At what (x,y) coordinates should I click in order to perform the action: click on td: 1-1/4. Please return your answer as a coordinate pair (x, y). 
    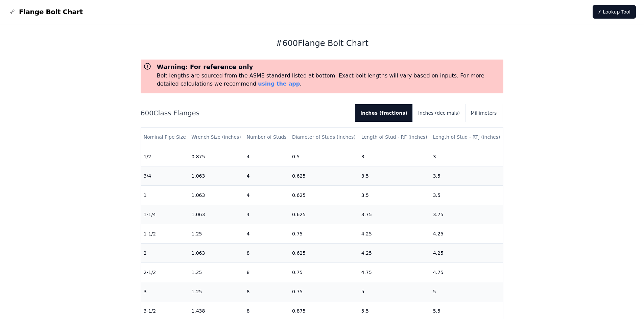
    Looking at the image, I should click on (165, 214).